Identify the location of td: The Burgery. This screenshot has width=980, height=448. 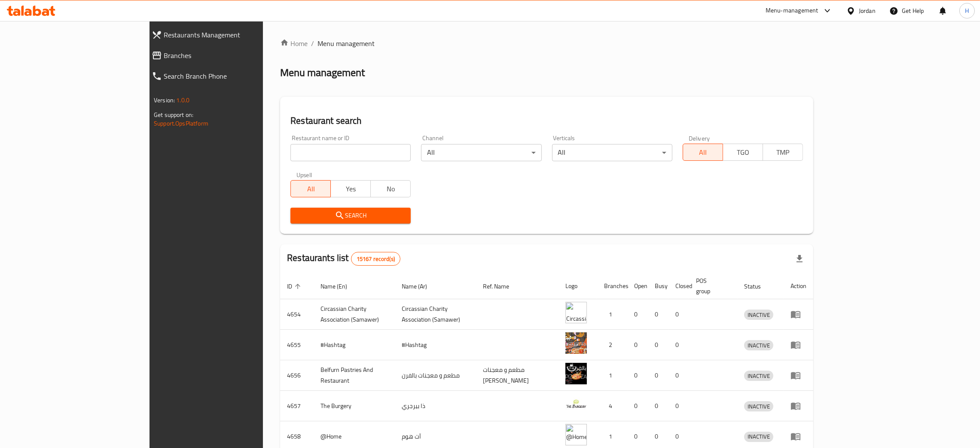
(354, 406).